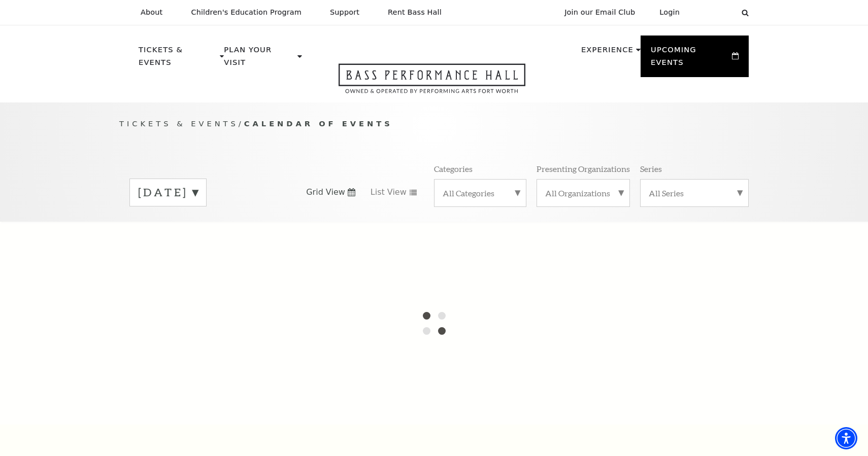 The image size is (868, 456). What do you see at coordinates (178, 59) in the screenshot?
I see `p: Tickets & Events` at bounding box center [178, 59].